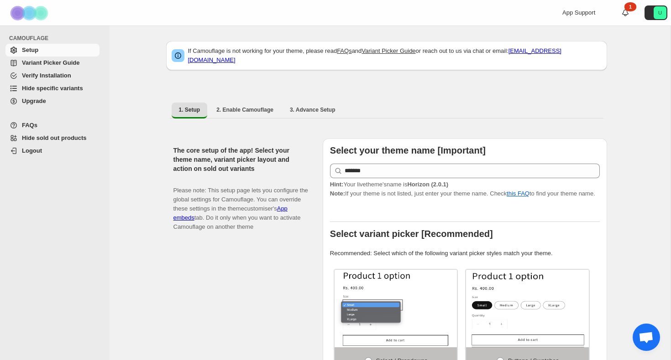 The image size is (671, 360). What do you see at coordinates (245, 110) in the screenshot?
I see `span: 2. Enable Camouflage` at bounding box center [245, 110].